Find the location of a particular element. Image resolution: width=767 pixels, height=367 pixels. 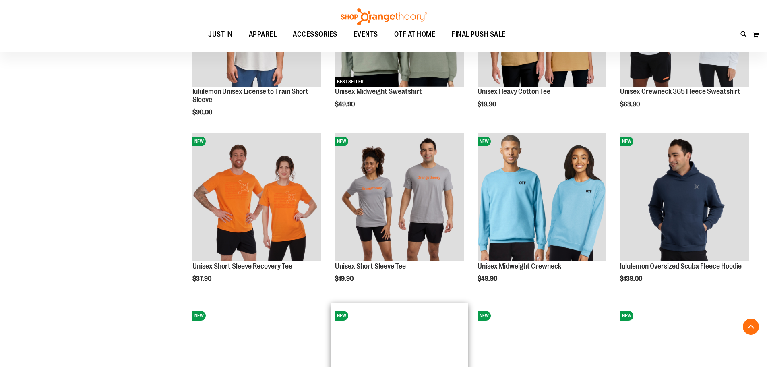

img: Unisex Short Sleeve Tee is located at coordinates (399, 197).